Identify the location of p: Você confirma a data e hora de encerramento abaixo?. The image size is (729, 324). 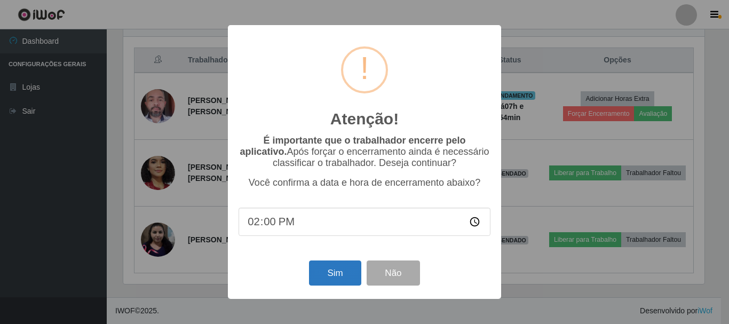
(364, 182).